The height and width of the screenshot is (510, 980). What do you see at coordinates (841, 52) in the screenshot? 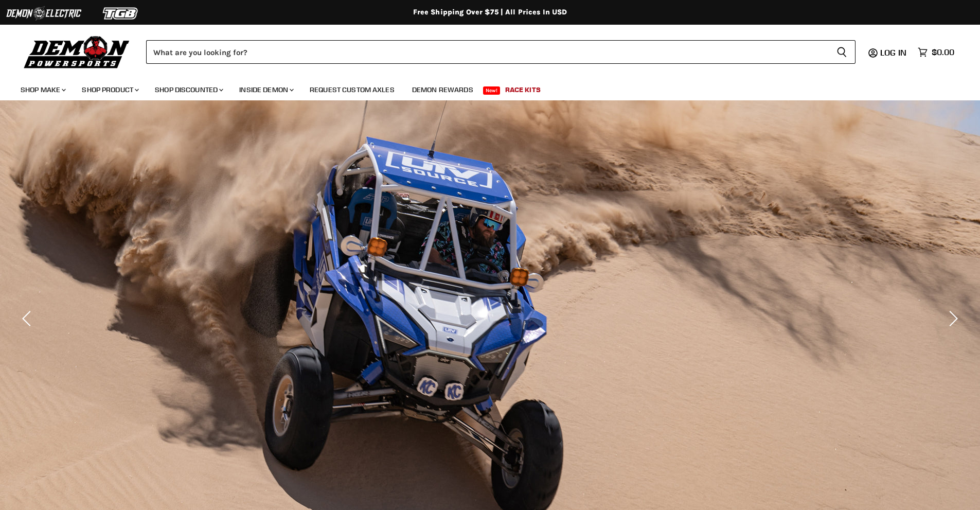
I see `button: Search` at bounding box center [841, 52].